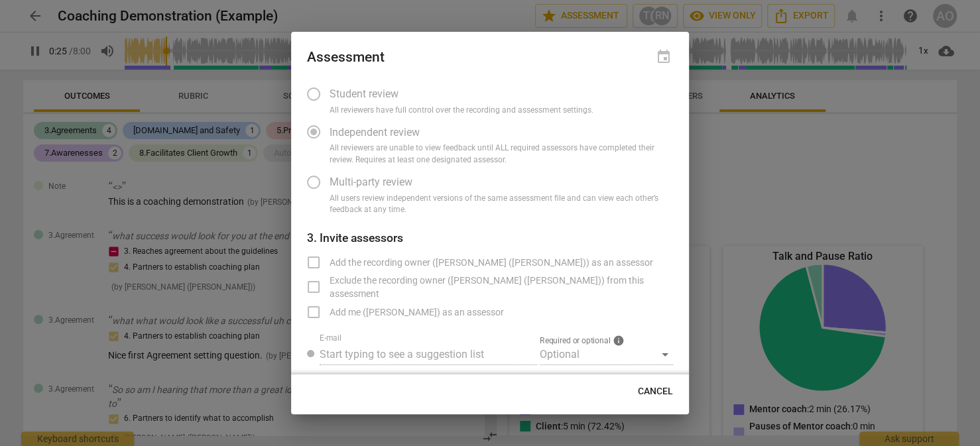  What do you see at coordinates (371, 181) in the screenshot?
I see `span: Multi-party review` at bounding box center [371, 181].